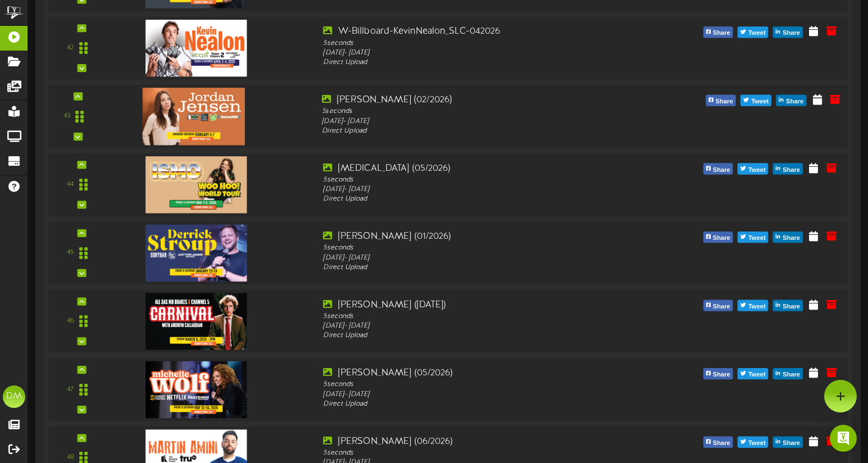 The image size is (868, 463). I want to click on div: 43, so click(67, 116).